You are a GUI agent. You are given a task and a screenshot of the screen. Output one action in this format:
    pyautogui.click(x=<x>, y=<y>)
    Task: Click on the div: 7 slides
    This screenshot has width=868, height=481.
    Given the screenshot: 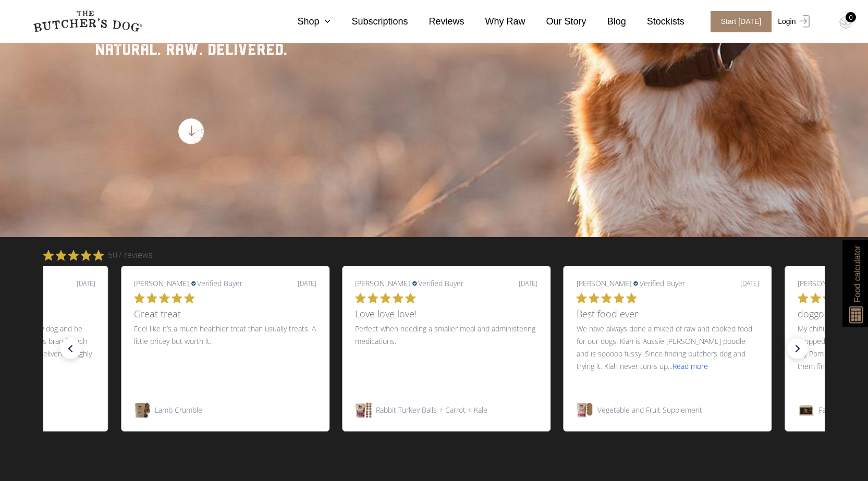 What is the action you would take?
    pyautogui.click(x=434, y=349)
    